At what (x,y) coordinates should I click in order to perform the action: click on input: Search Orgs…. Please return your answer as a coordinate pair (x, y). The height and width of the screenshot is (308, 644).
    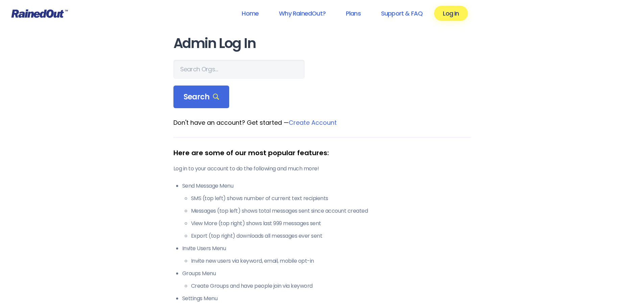
    Looking at the image, I should click on (239, 69).